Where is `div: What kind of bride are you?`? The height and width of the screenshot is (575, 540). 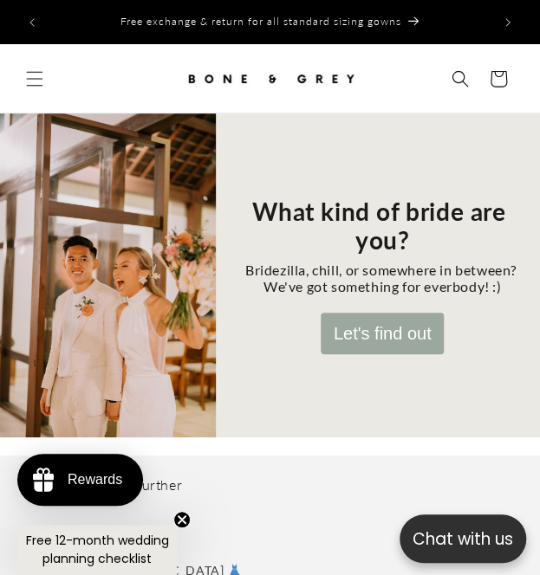
div: What kind of bride are you? is located at coordinates (382, 226).